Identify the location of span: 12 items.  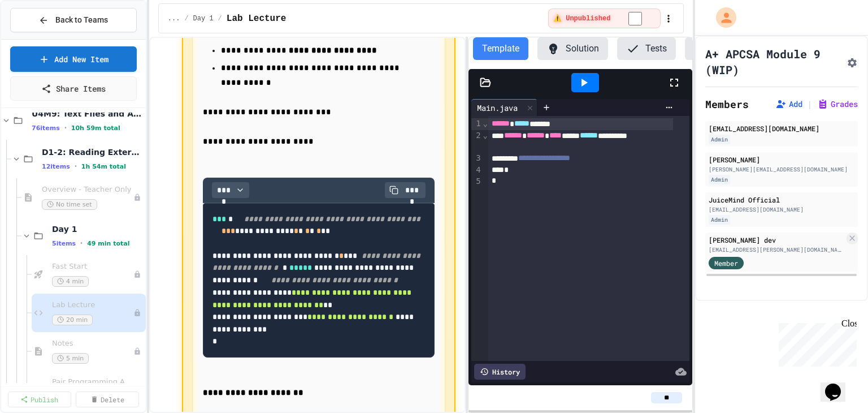
(56, 166).